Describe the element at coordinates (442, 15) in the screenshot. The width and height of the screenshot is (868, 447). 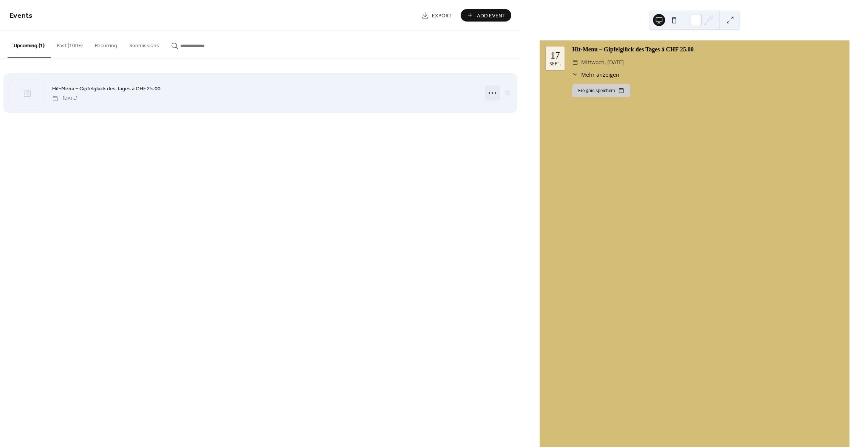
I see `span: Export` at that location.